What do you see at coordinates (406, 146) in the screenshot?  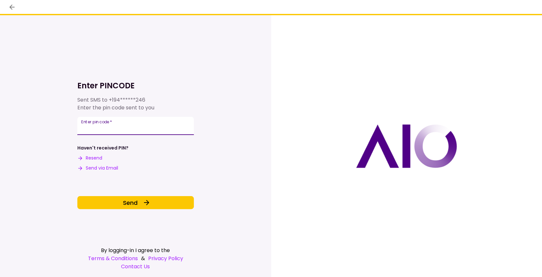 I see `img: AIO logo` at bounding box center [406, 146].